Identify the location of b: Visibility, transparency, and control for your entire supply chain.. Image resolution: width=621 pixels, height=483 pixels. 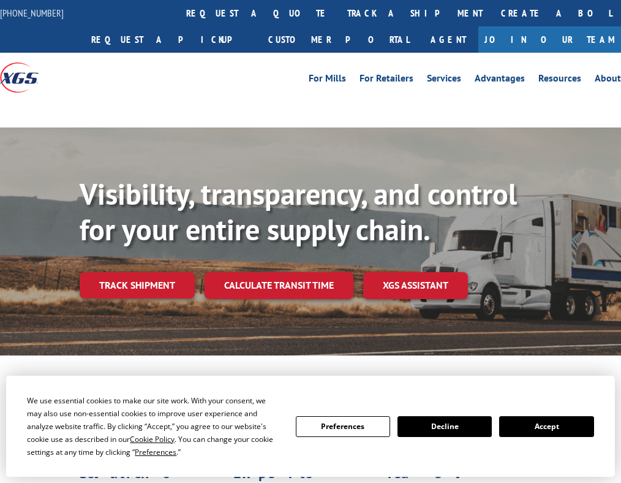
(298, 211).